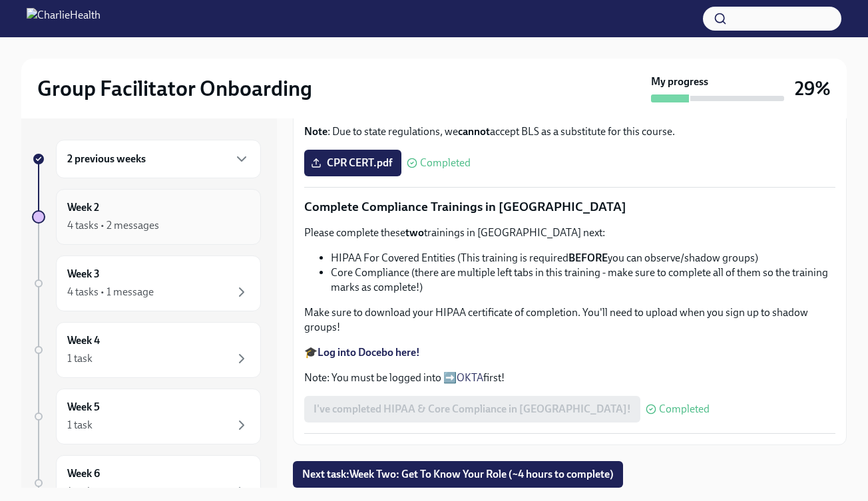 This screenshot has height=501, width=868. Describe the element at coordinates (83, 208) in the screenshot. I see `h6: Week 2` at that location.